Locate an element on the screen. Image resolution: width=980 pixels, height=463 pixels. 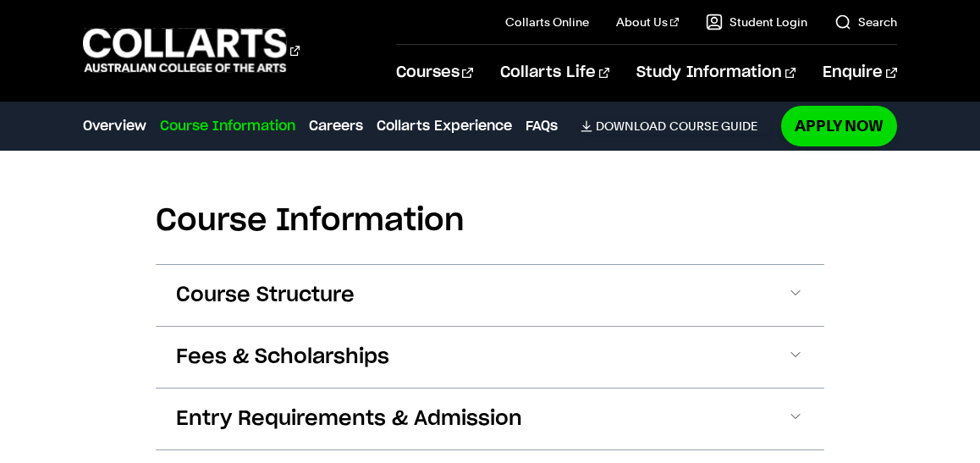
a: About Us is located at coordinates (648, 22).